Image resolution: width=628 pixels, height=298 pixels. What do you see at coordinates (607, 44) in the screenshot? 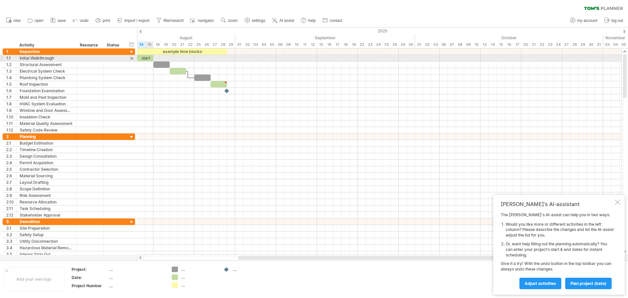
I see `div: Monday, 3 November 2025` at bounding box center [607, 44].